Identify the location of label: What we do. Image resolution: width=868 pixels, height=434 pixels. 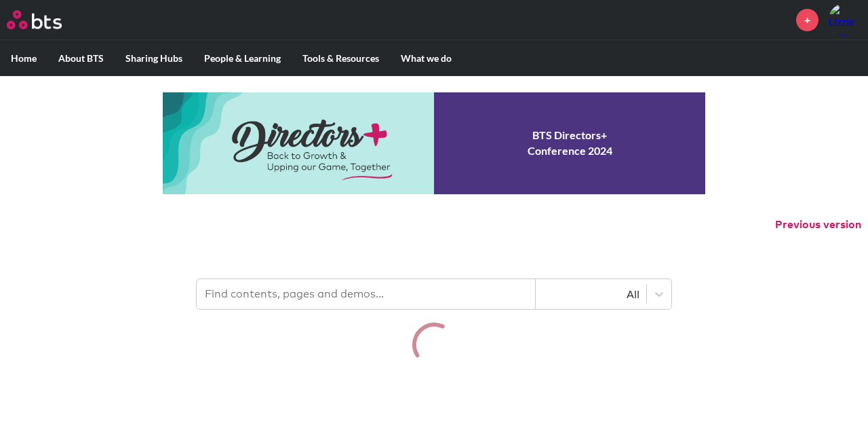
(426, 58).